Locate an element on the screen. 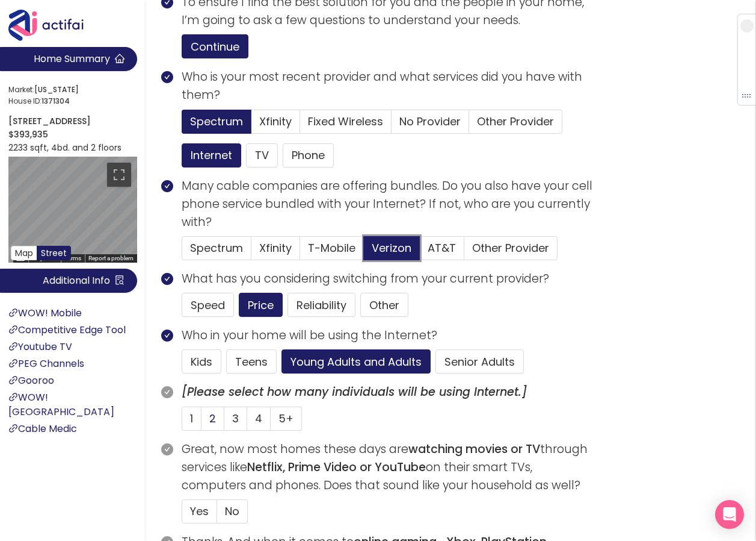 This screenshot has height=541, width=756. span: 2 is located at coordinates (212, 418).